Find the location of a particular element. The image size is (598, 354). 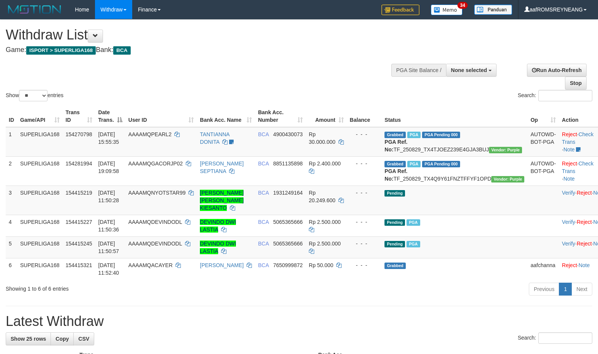

span: Copy 5065365666 to clipboard is located at coordinates (288, 222).